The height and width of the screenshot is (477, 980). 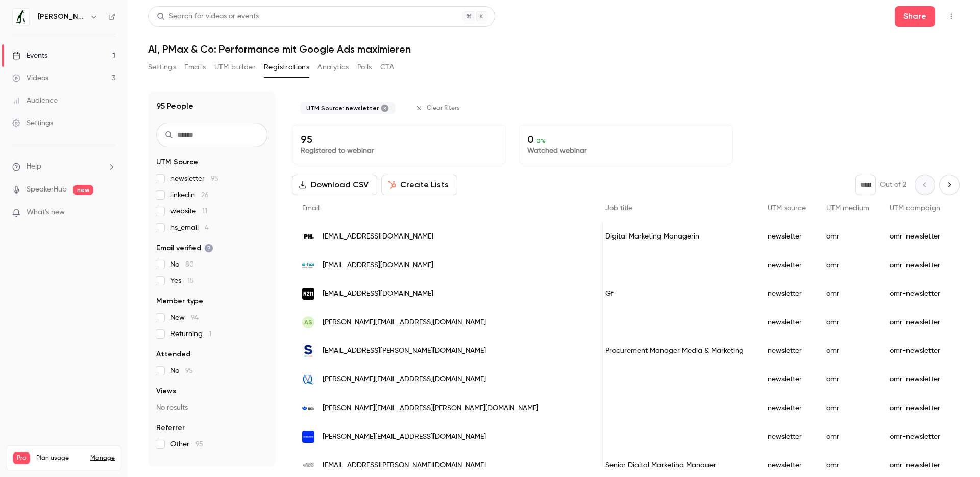 What do you see at coordinates (190, 264) in the screenshot?
I see `span: 80` at bounding box center [190, 264].